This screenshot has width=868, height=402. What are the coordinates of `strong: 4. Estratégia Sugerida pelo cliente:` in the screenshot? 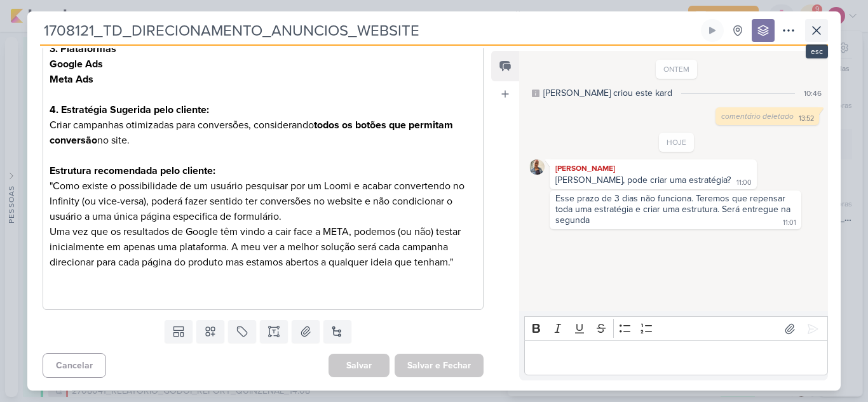 It's located at (129, 110).